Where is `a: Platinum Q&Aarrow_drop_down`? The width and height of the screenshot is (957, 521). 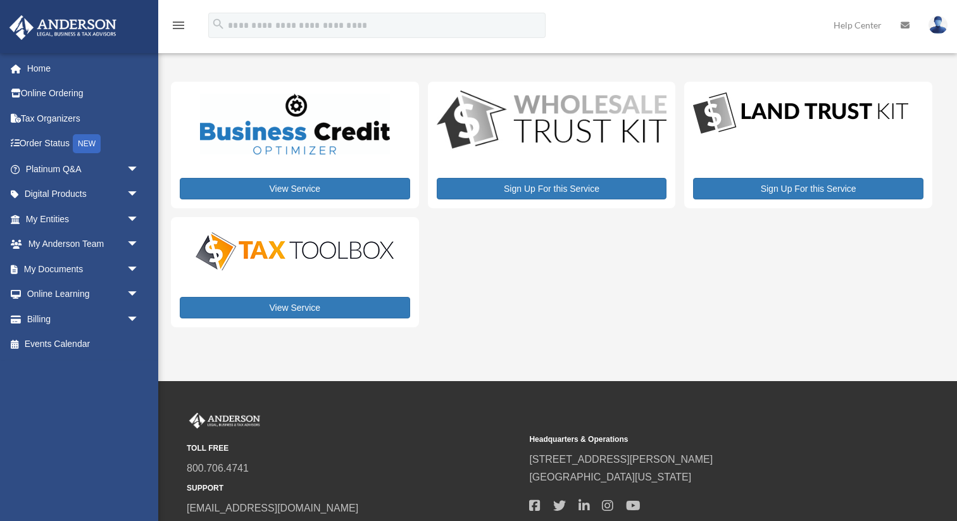
a: Platinum Q&Aarrow_drop_down is located at coordinates (84, 169).